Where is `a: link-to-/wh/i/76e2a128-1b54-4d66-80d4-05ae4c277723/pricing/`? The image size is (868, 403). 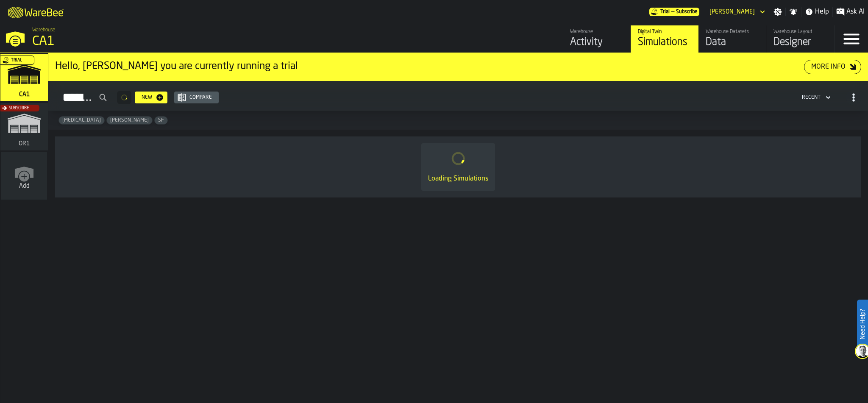 a: link-to-/wh/i/76e2a128-1b54-4d66-80d4-05ae4c277723/pricing/ is located at coordinates (674, 12).